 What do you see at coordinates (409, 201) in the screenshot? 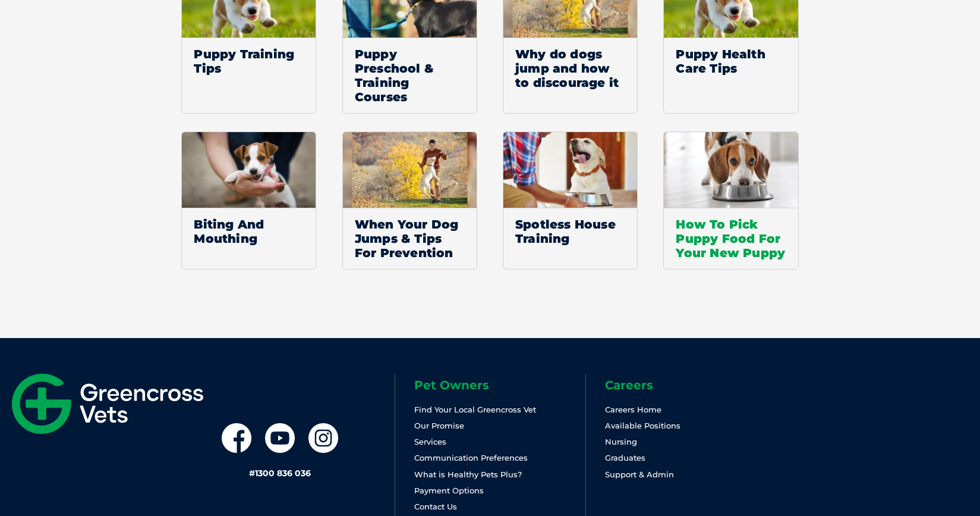
I see `a: When Your Dog Jumps & Tips For Prevention` at bounding box center [409, 201].